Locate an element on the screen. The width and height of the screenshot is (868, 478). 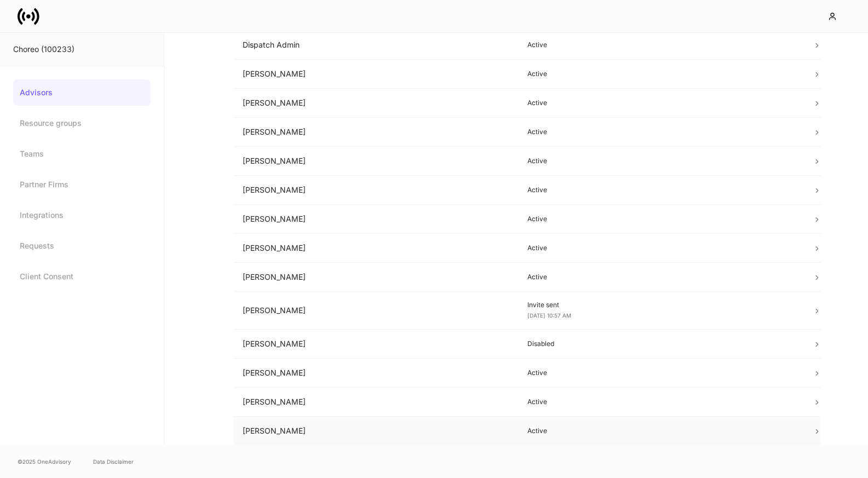
p: Invite sent is located at coordinates (661, 305).